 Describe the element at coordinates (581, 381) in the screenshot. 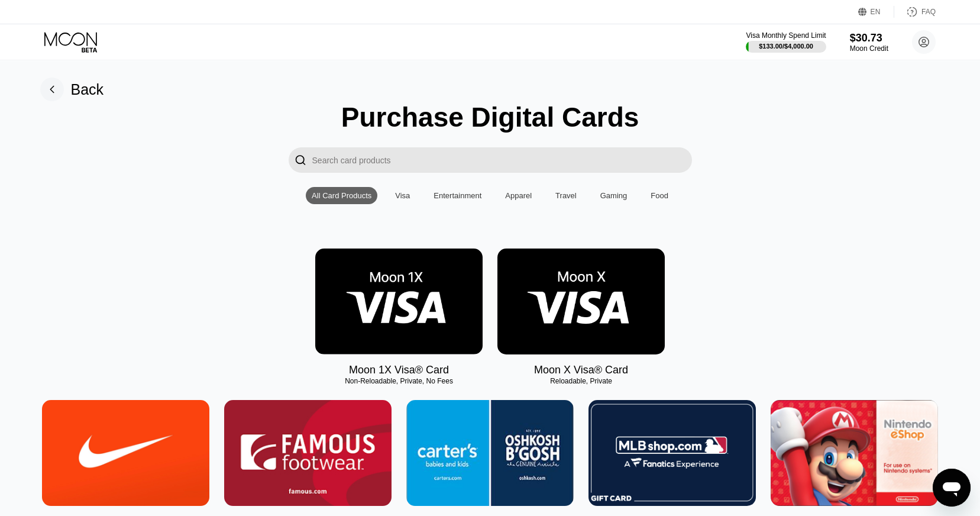

I see `div: Reloadable, Private` at that location.